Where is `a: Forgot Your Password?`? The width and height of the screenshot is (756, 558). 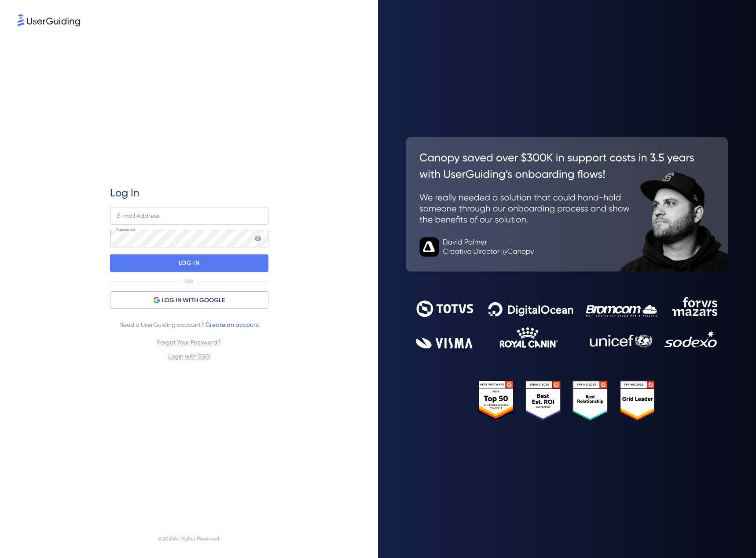
a: Forgot Your Password? is located at coordinates (189, 342).